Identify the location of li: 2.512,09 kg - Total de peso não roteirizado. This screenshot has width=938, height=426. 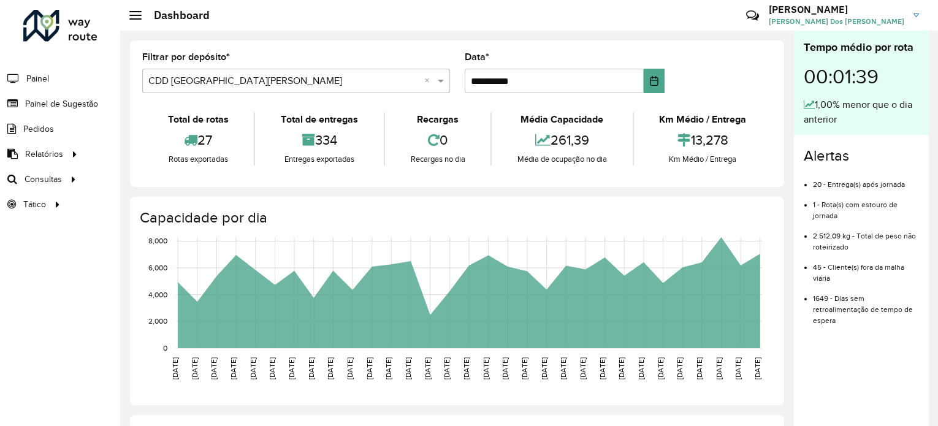
(865, 237).